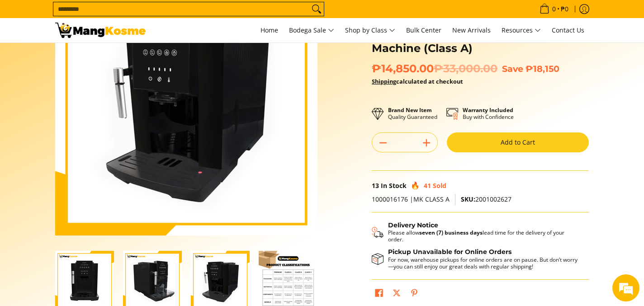 The width and height of the screenshot is (644, 306). What do you see at coordinates (160, 16) in the screenshot?
I see `div: Minimize live chat window` at bounding box center [160, 16].